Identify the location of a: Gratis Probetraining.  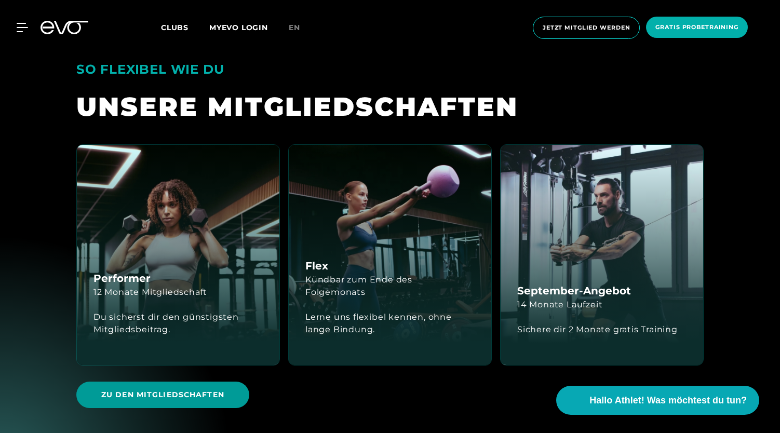
(697, 28).